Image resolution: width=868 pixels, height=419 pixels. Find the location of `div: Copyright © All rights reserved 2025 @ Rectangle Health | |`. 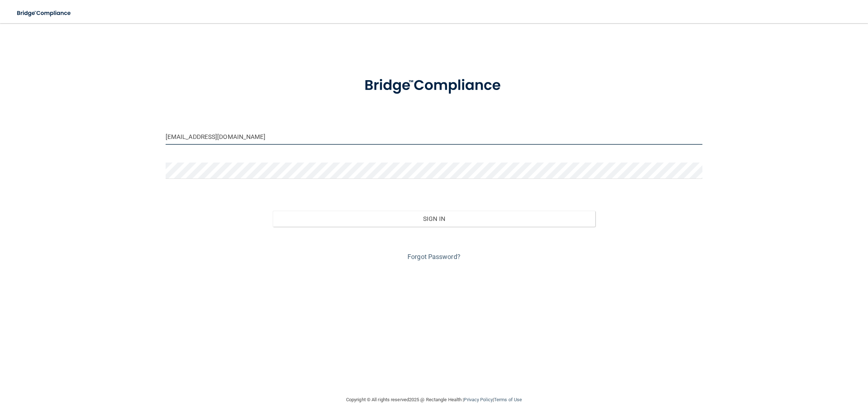

div: Copyright © All rights reserved 2025 @ Rectangle Health | | is located at coordinates (434, 400).